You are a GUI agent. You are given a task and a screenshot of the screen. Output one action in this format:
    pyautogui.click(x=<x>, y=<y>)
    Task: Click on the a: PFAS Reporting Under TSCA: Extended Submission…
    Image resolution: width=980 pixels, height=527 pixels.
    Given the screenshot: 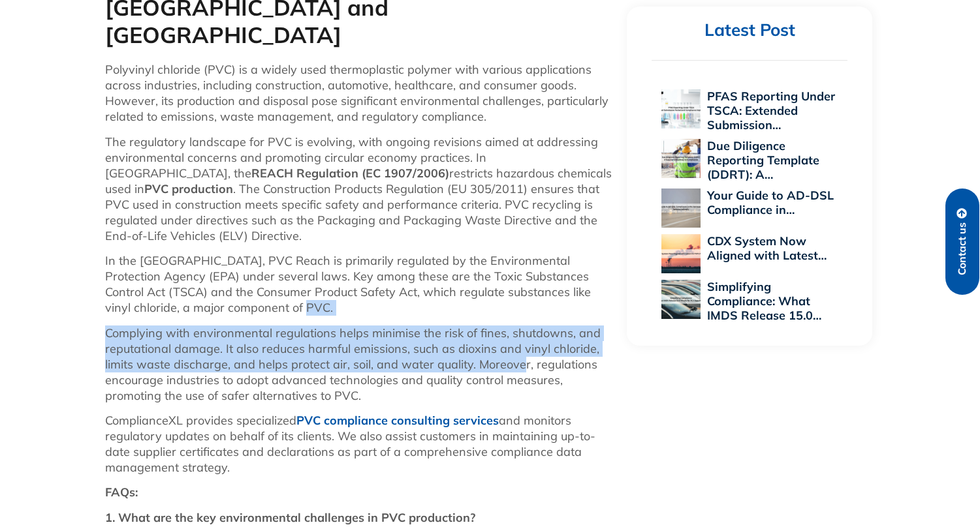 What is the action you would take?
    pyautogui.click(x=771, y=110)
    